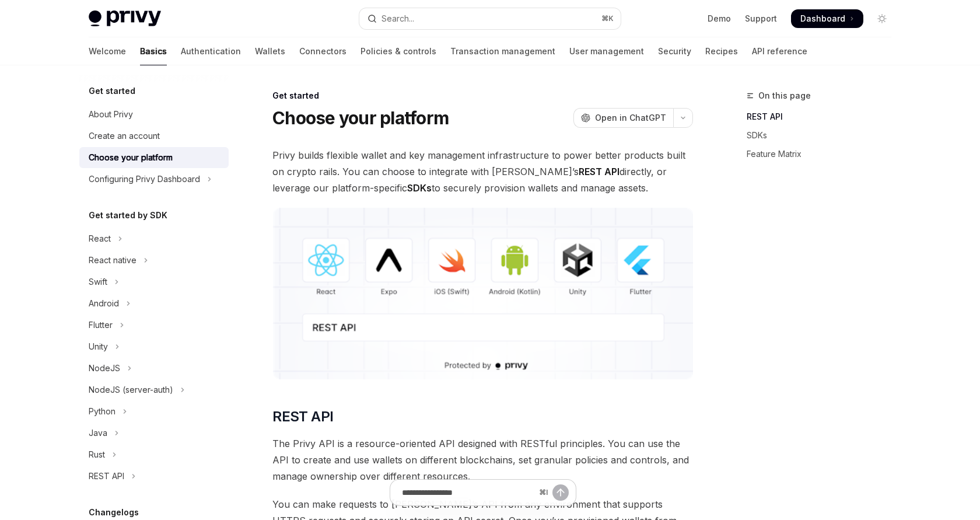  What do you see at coordinates (154, 136) in the screenshot?
I see `a: Create an account` at bounding box center [154, 136].